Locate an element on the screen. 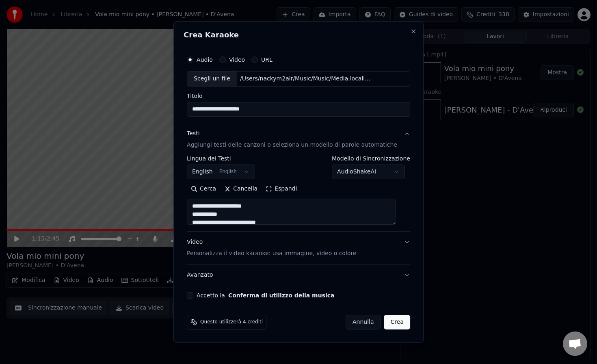  button: Crea is located at coordinates (398, 322).